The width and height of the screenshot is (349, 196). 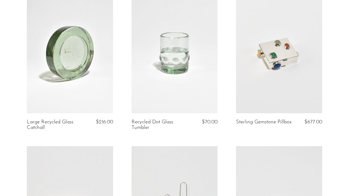 What do you see at coordinates (55, 125) in the screenshot?
I see `a: Large Recycled Glass Catchall` at bounding box center [55, 125].